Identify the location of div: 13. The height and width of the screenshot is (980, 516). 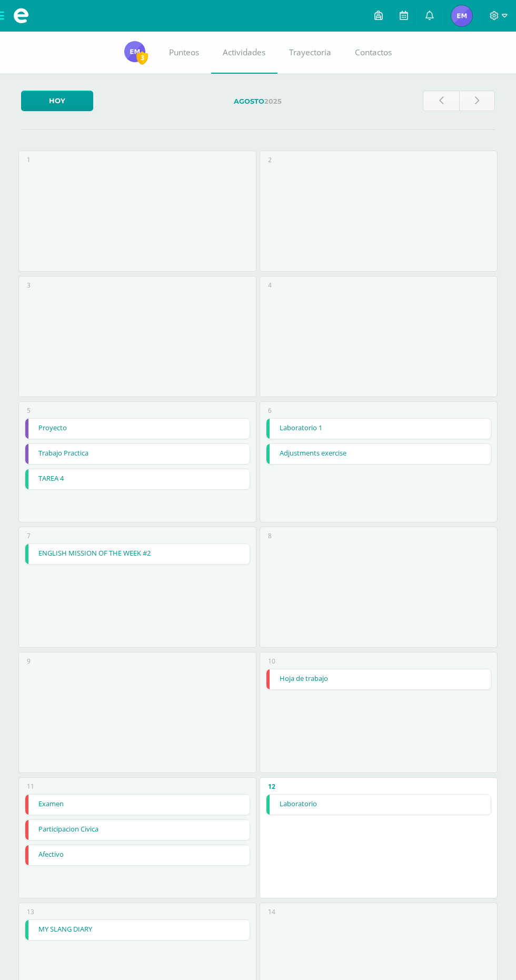
(30, 912).